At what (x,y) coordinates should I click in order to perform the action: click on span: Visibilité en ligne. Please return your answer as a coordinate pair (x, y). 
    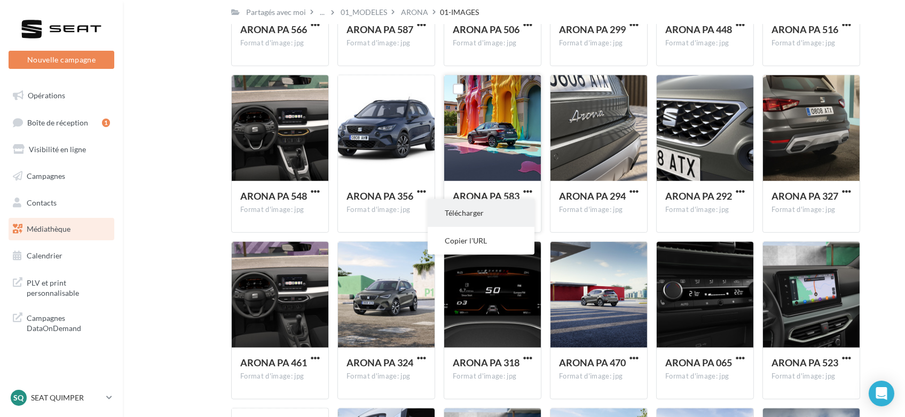
    Looking at the image, I should click on (57, 149).